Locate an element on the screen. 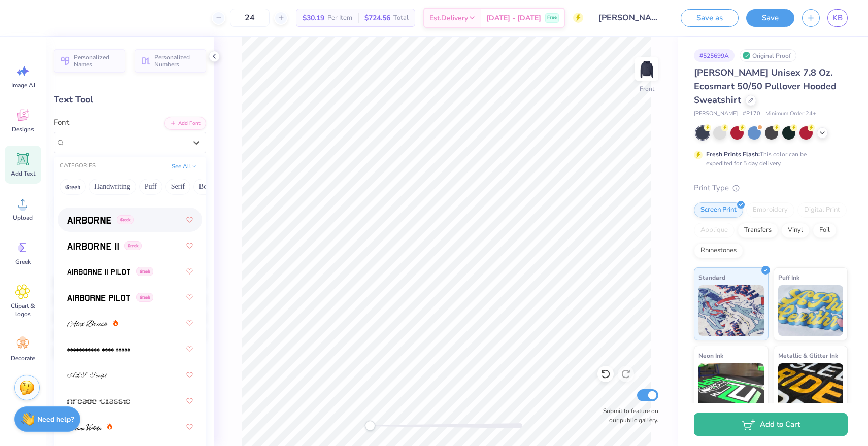  button: Personalized Names is located at coordinates (89, 61).